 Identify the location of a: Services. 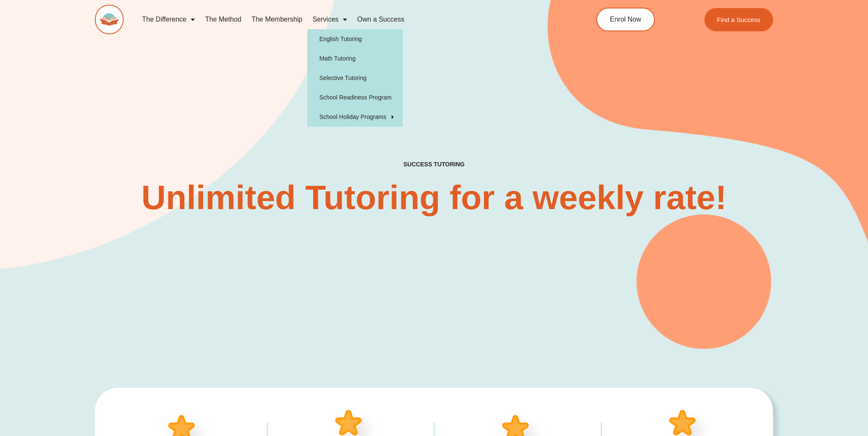
(329, 19).